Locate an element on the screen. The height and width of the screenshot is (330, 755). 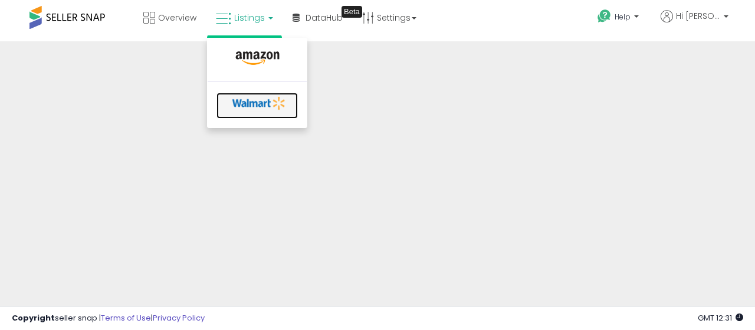
img: logo_orange.svg is located at coordinates (24, 24).